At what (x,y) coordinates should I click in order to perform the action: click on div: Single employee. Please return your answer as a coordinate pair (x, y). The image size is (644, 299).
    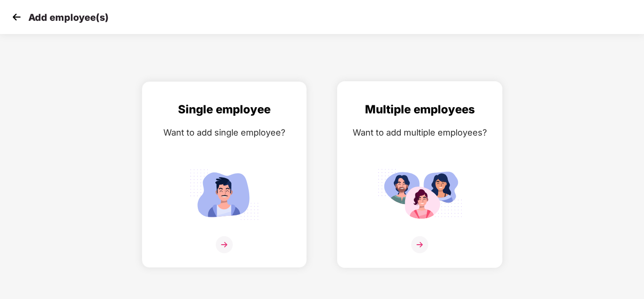
    Looking at the image, I should click on (225, 110).